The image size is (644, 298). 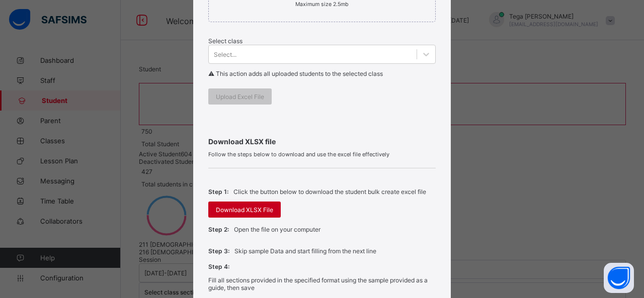 I want to click on span: Follow the steps below to download and use the excel file effectively, so click(x=322, y=155).